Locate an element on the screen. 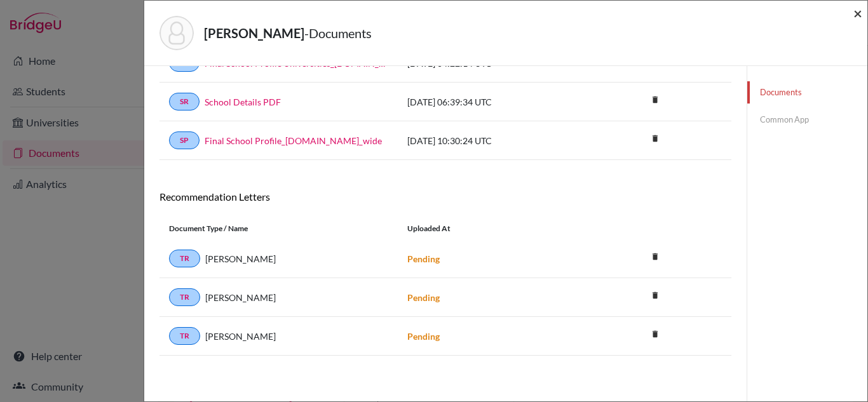 Image resolution: width=868 pixels, height=402 pixels. a: SR is located at coordinates (184, 102).